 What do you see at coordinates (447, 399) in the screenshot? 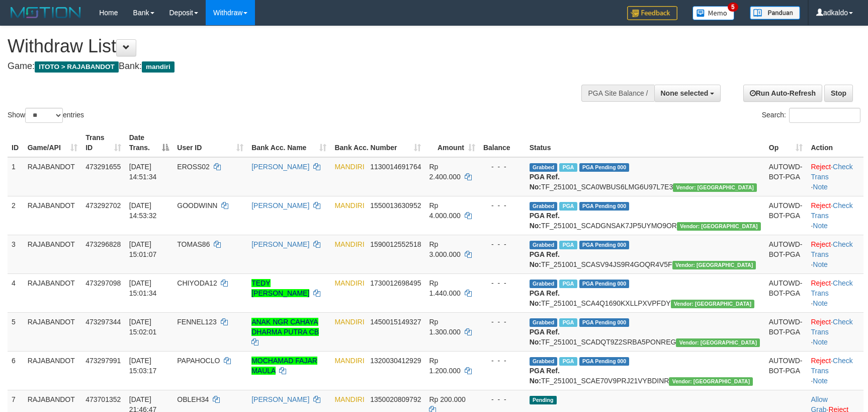
I see `span: Rp 200.000` at bounding box center [447, 399].